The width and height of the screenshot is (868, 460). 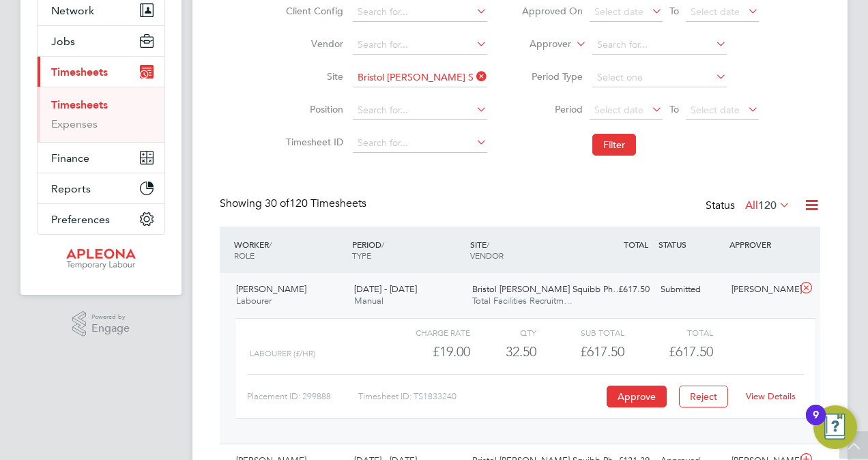 I want to click on a: Timesheets, so click(x=79, y=105).